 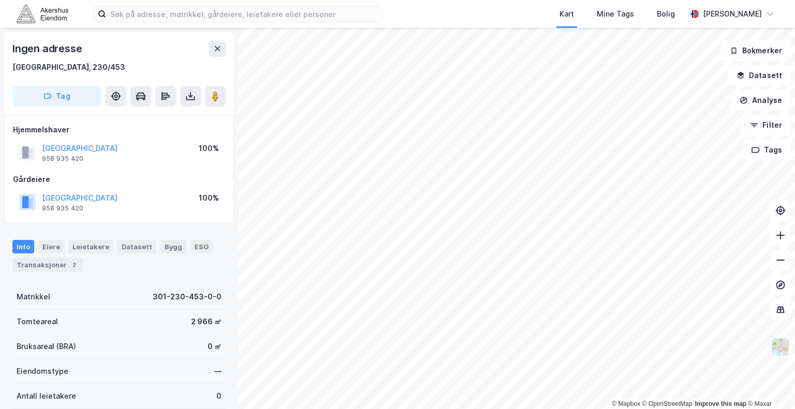 I want to click on div: Bruksareal (BRA), so click(x=46, y=347).